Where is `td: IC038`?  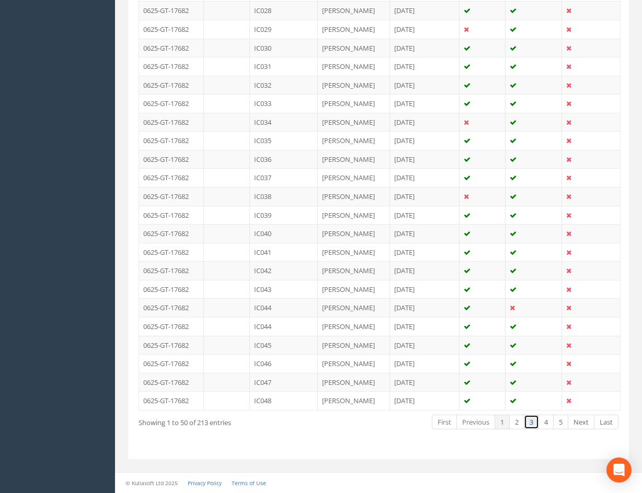
td: IC038 is located at coordinates (284, 197).